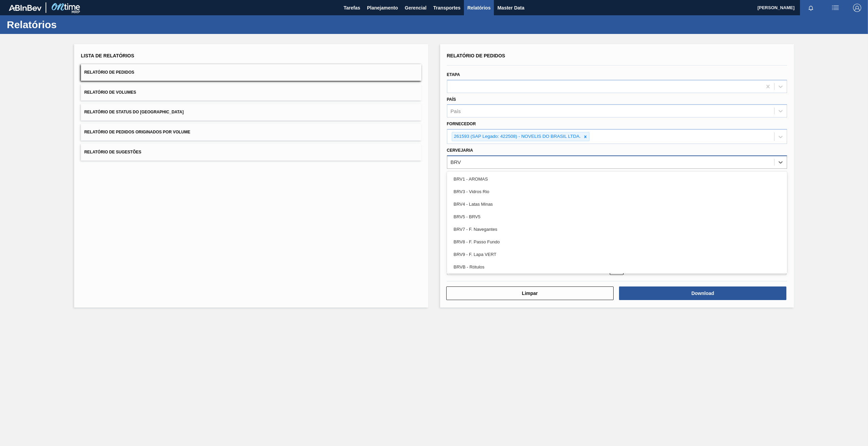 The width and height of the screenshot is (868, 446). Describe the element at coordinates (351, 8) in the screenshot. I see `span: Tarefas` at that location.